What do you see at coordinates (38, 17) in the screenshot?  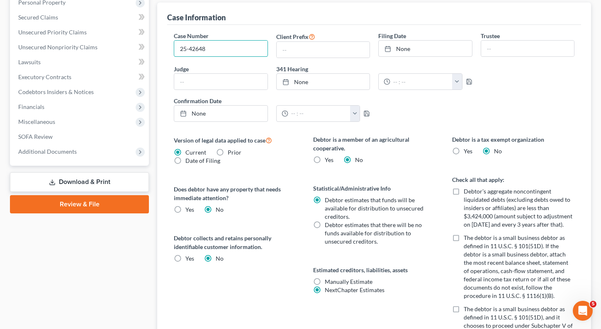 I see `span: Secured Claims` at bounding box center [38, 17].